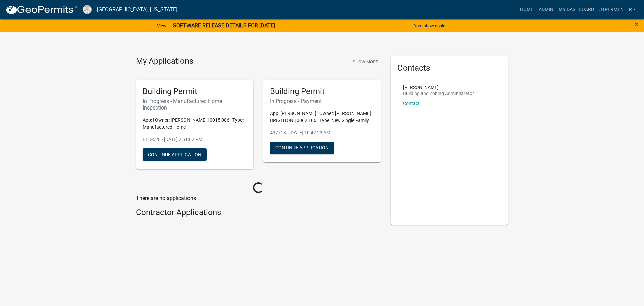 This screenshot has width=644, height=306. I want to click on a: Admin, so click(546, 10).